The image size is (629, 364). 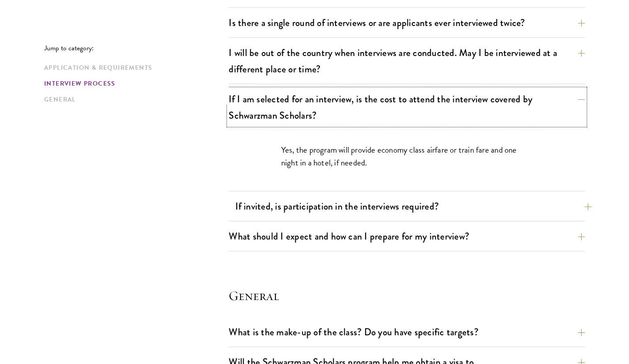 What do you see at coordinates (134, 100) in the screenshot?
I see `a: General` at bounding box center [134, 100].